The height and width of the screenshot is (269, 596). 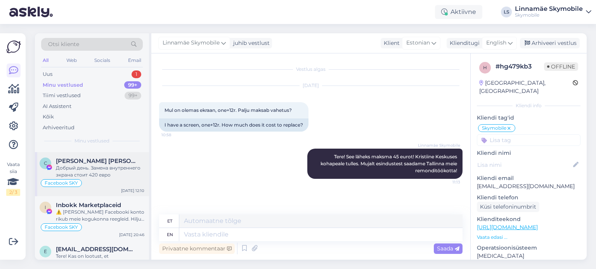 I want to click on div: Tiimi vestlused, so click(x=62, y=96).